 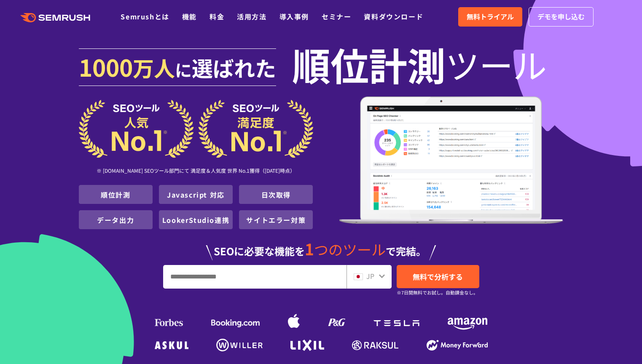 What do you see at coordinates (437, 276) in the screenshot?
I see `span: 無料で分析する` at bounding box center [437, 276].